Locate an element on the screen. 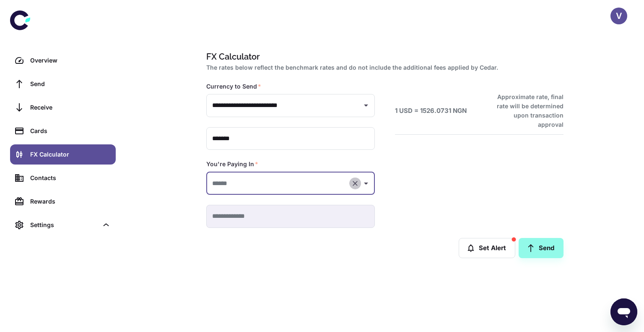 The width and height of the screenshot is (644, 332). a: Contacts is located at coordinates (63, 178).